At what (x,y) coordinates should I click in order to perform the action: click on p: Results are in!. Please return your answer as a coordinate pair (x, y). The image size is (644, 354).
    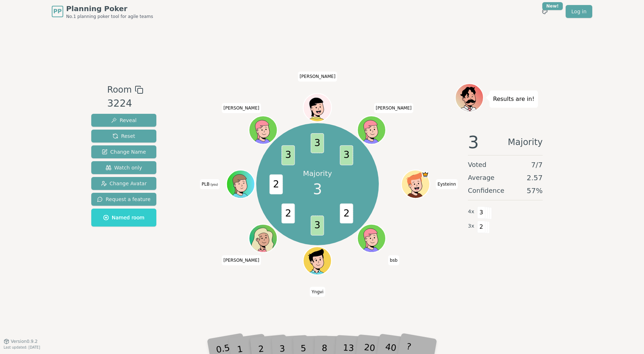
    Looking at the image, I should click on (514, 99).